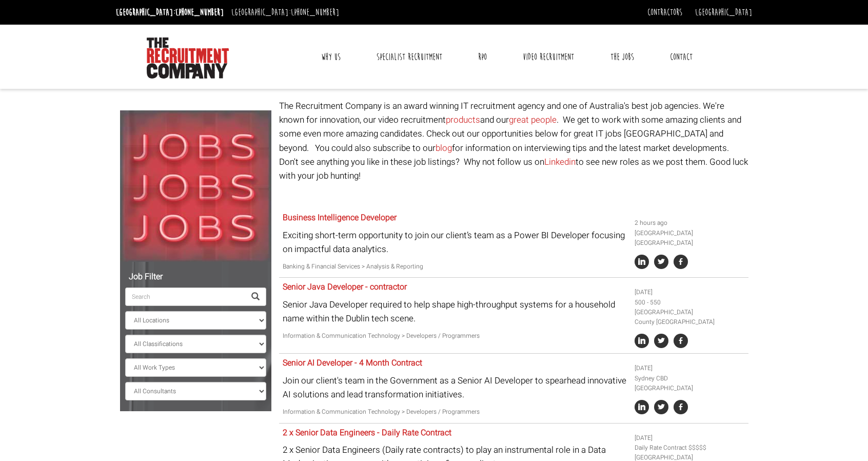 This screenshot has height=461, width=868. Describe the element at coordinates (514, 141) in the screenshot. I see `p: The Recruitment Company is an award winning IT recruitment agency and one of Australia's best job...` at that location.